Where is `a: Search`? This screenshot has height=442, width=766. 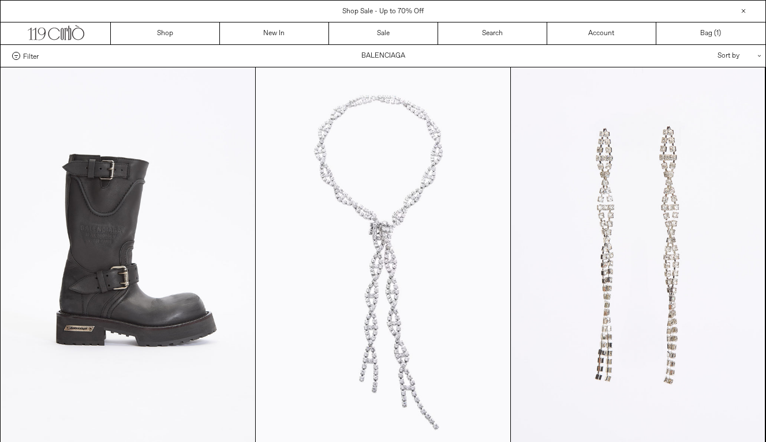 a: Search is located at coordinates (492, 33).